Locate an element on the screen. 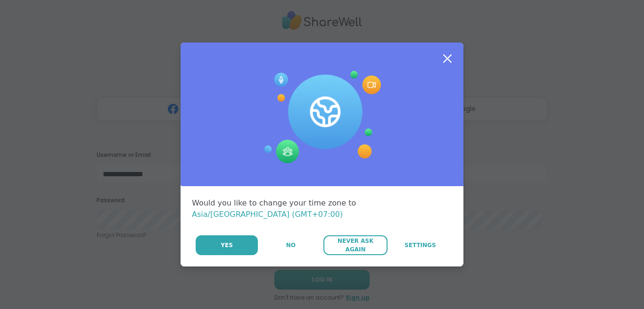 The width and height of the screenshot is (644, 309). button: Never Ask Again is located at coordinates (355, 245).